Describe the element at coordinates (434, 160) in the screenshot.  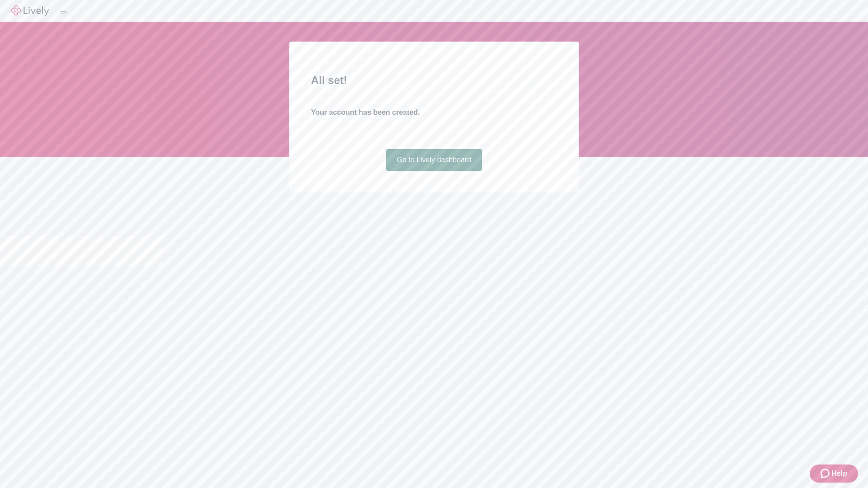
I see `a: Go to Lively dashboard` at that location.